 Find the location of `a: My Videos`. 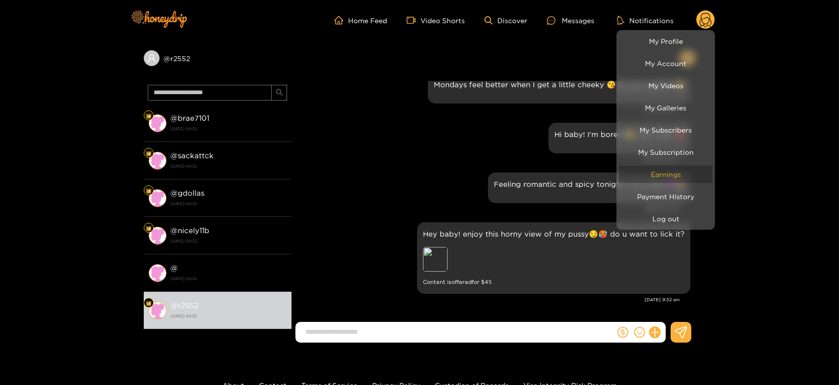

a: My Videos is located at coordinates (666, 85).